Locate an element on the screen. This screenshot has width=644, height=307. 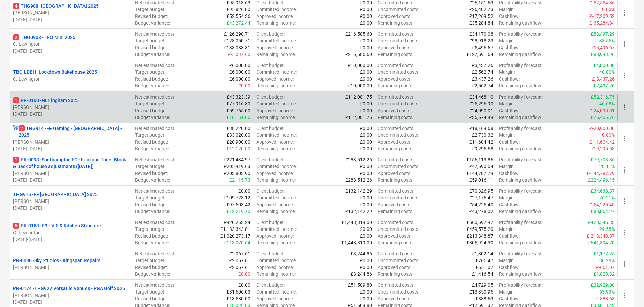
p: £3,437.26 is located at coordinates (483, 79).